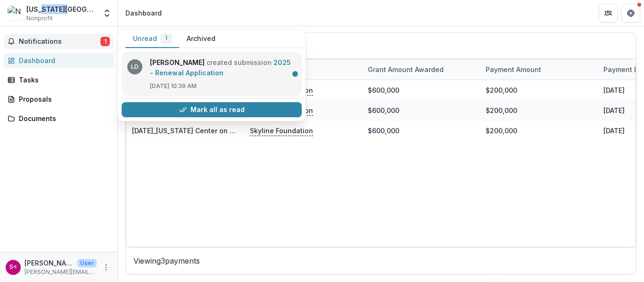 This screenshot has height=282, width=644. Describe the element at coordinates (58, 80) in the screenshot. I see `a: Tasks` at that location.